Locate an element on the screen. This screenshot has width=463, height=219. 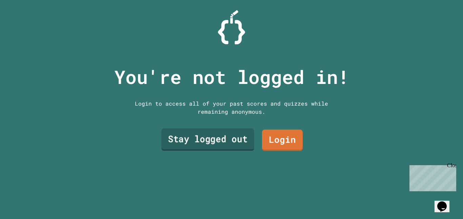
div: Login to access all of your past scores and quizzes while remaining anonymous. is located at coordinates (231, 108).